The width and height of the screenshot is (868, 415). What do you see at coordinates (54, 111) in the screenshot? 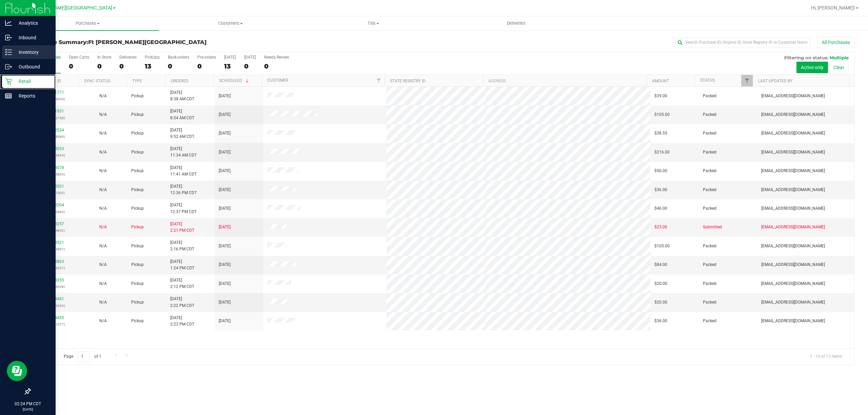
I see `a: 12001931` at bounding box center [54, 111].